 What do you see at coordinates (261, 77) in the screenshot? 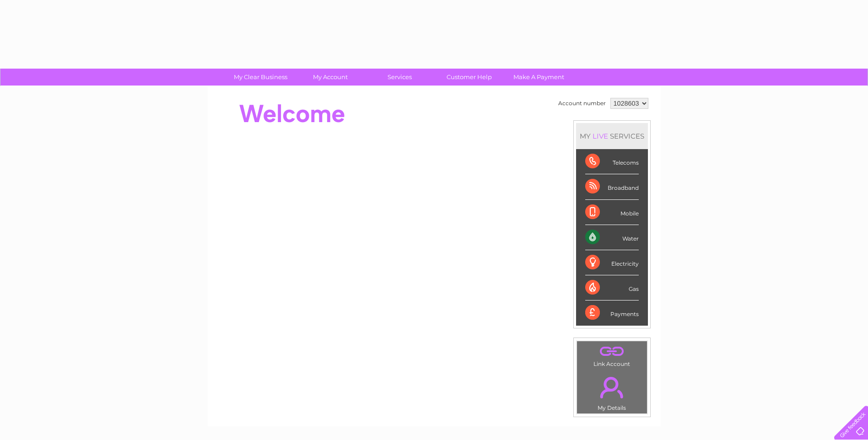
I see `a: My Clear Business` at bounding box center [261, 77].